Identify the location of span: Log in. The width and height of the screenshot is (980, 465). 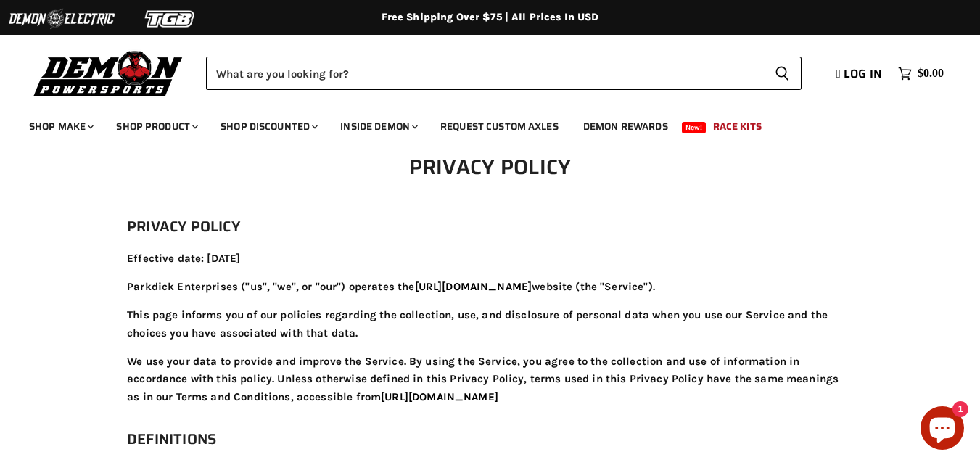
(863, 74).